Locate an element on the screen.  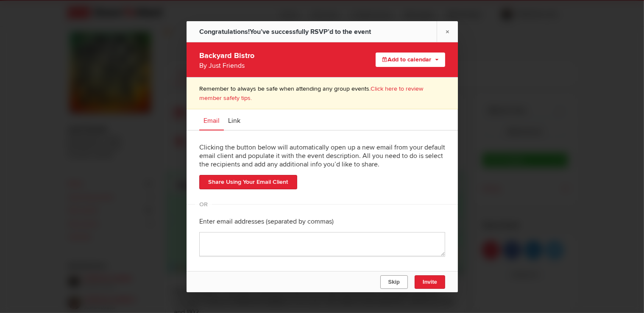
span: Congratulations! is located at coordinates (224, 32).